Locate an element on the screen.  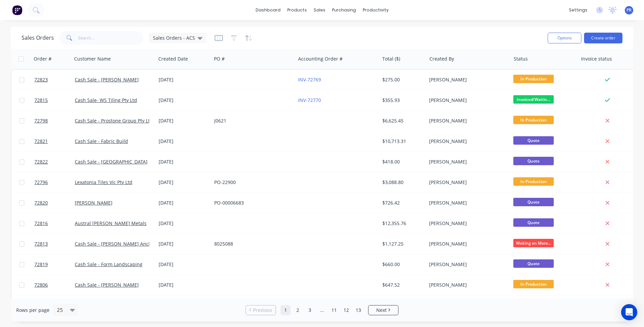
div: Status is located at coordinates (521, 59).